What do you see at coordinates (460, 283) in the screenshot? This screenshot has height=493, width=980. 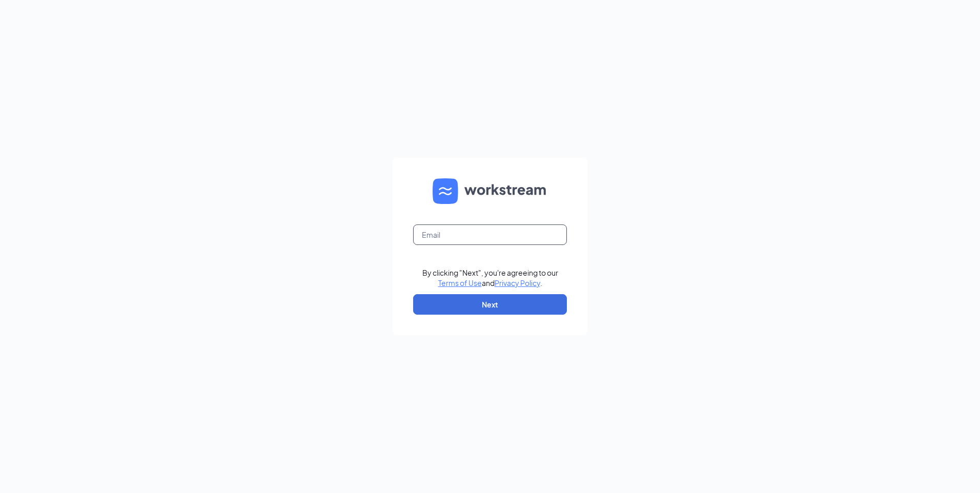 I see `a: Terms of Use` at bounding box center [460, 283].